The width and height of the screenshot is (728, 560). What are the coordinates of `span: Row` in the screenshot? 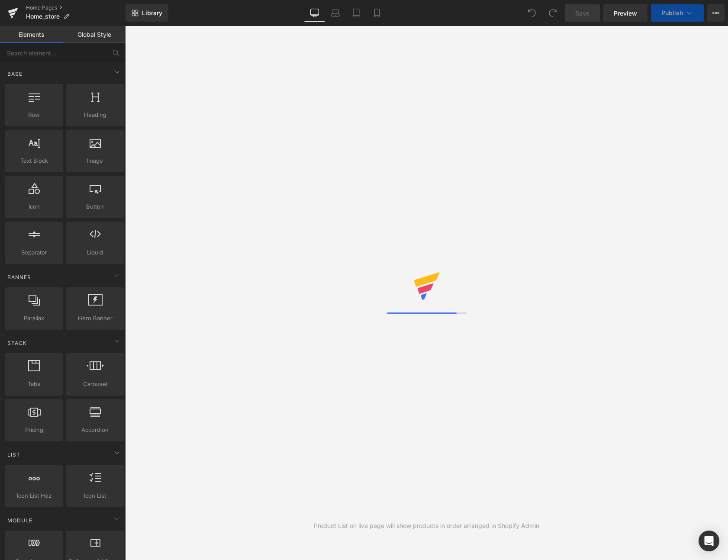 It's located at (34, 115).